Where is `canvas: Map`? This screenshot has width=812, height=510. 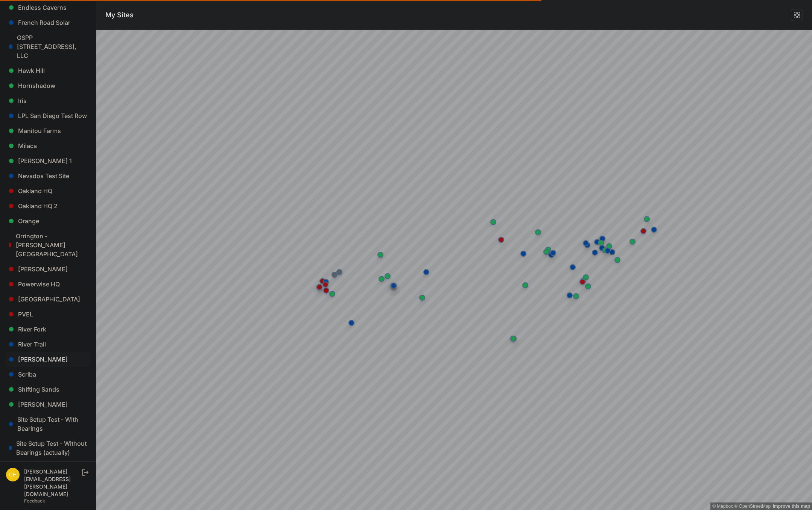
canvas: Map is located at coordinates (454, 270).